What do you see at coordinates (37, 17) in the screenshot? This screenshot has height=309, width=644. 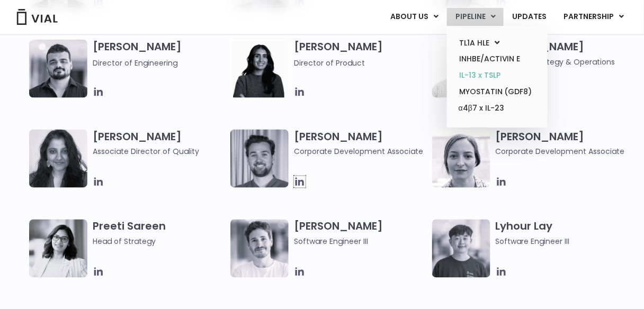 I see `img: Vial Logo` at bounding box center [37, 17].